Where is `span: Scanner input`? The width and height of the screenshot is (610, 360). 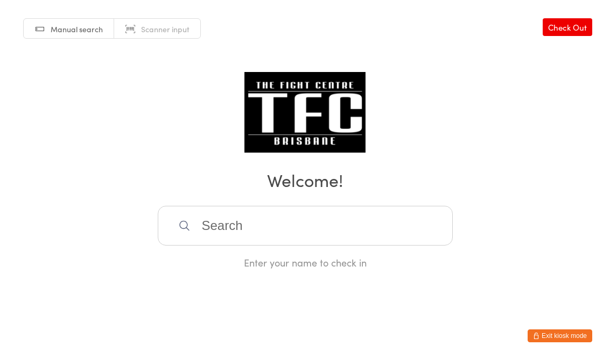 span: Scanner input is located at coordinates (165, 29).